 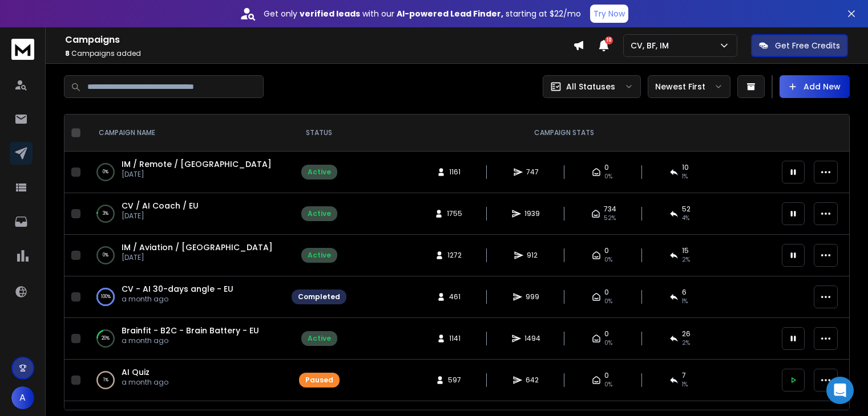 What do you see at coordinates (185, 339) in the screenshot?
I see `td: 20%Brainfit - B2C - Brain Battery - EUa month ago` at bounding box center [185, 339].